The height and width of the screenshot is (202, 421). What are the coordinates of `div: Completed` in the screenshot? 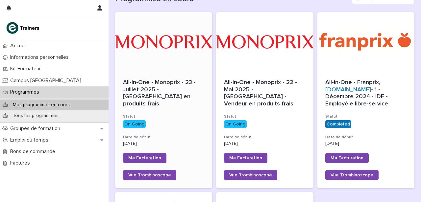 It's located at (338, 124).